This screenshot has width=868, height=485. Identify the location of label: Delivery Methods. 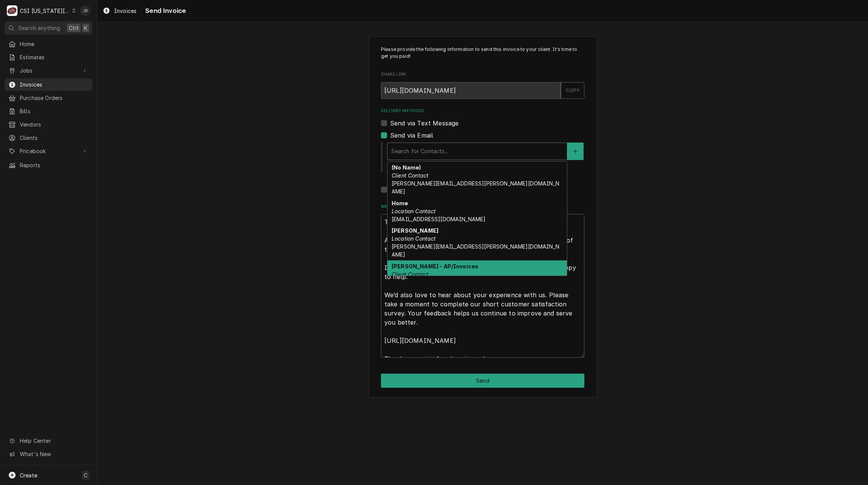
(483, 111).